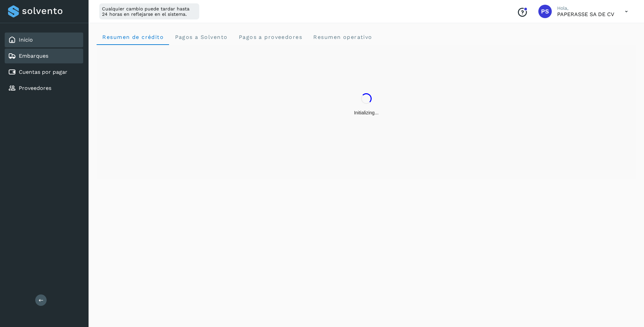 The height and width of the screenshot is (327, 644). What do you see at coordinates (26, 40) in the screenshot?
I see `a: Inicio` at bounding box center [26, 40].